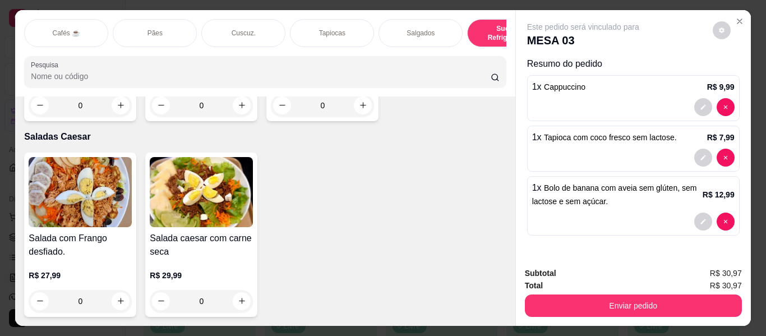 This screenshot has width=766, height=336. Describe the element at coordinates (47, 65) in the screenshot. I see `label: Pesquisa` at that location.